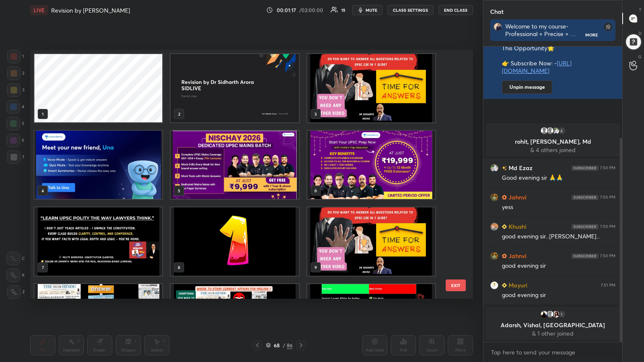  Describe the element at coordinates (16, 275) in the screenshot. I see `div: X` at that location.